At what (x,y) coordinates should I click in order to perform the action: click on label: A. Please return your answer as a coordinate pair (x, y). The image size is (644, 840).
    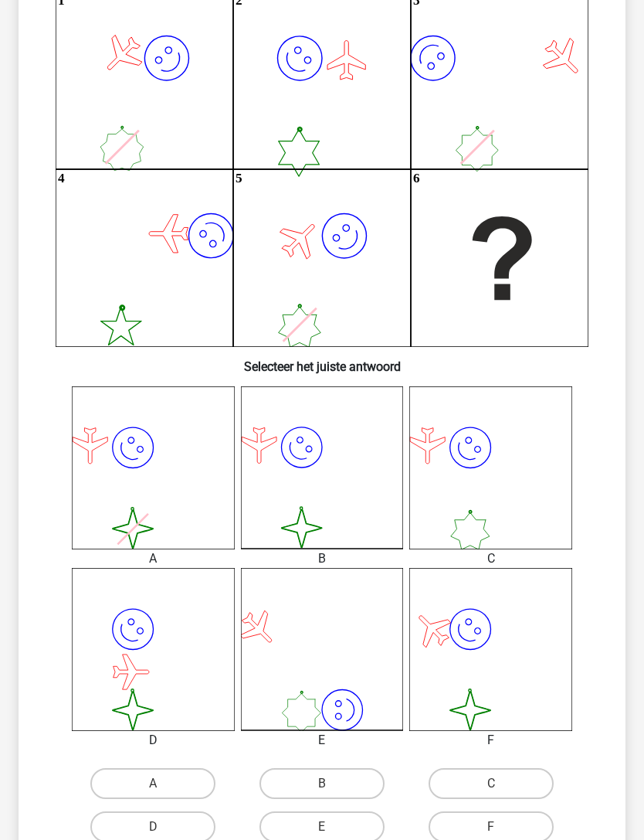
    Looking at the image, I should click on (153, 784).